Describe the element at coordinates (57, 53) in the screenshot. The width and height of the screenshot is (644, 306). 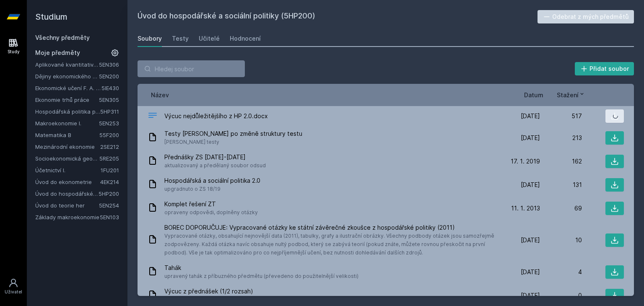
I see `span: Moje předměty` at that location.